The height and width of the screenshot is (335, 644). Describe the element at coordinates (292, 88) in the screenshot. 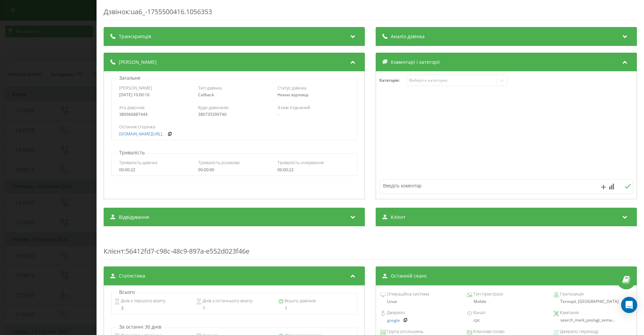

I see `span: Статус дзвінка` at that location.